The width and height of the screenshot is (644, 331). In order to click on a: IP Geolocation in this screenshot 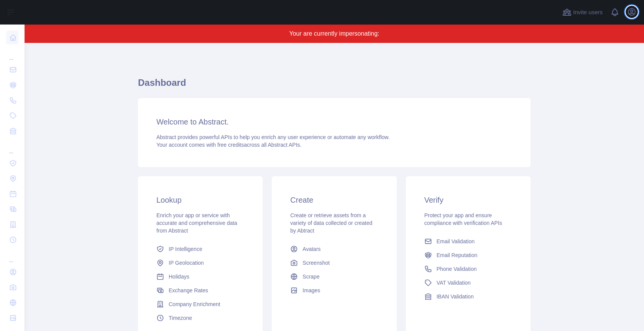, I will do `click(200, 263)`.